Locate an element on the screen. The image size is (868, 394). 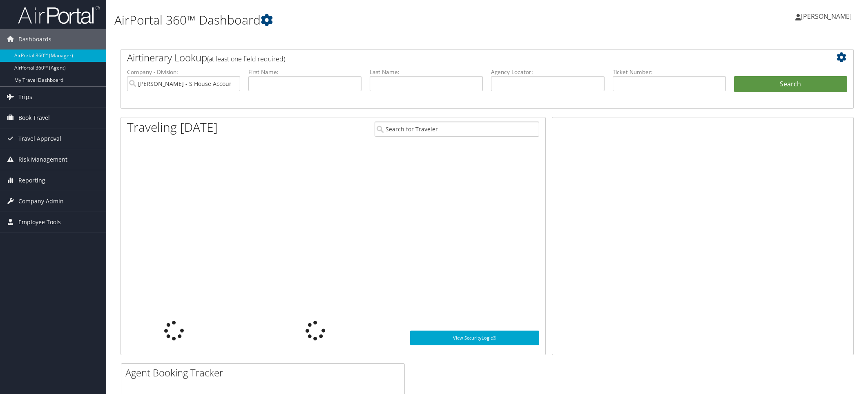
label: Last Name: is located at coordinates (426, 72).